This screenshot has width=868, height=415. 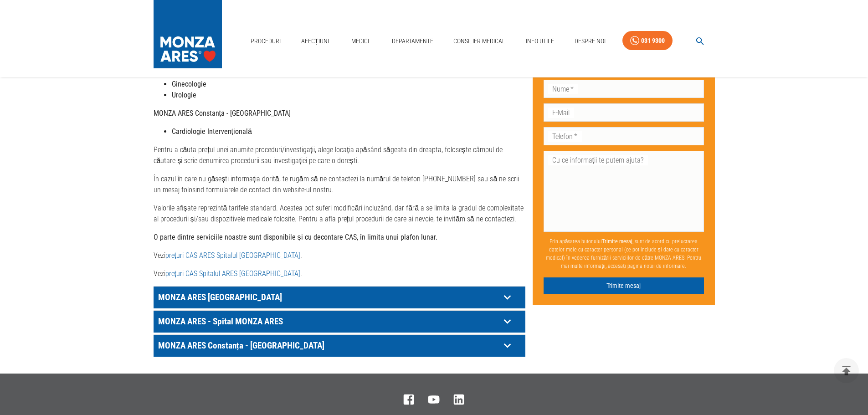 What do you see at coordinates (315, 41) in the screenshot?
I see `a: Afecțiuni` at bounding box center [315, 41].